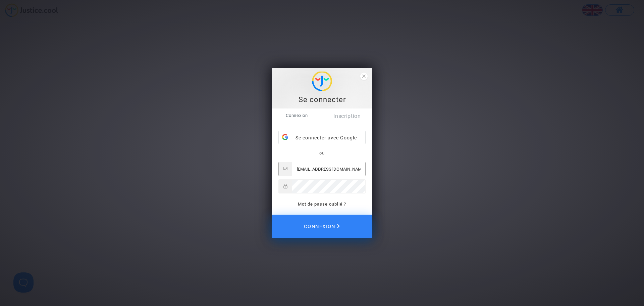 This screenshot has width=644, height=306. I want to click on span: close, so click(364, 76).